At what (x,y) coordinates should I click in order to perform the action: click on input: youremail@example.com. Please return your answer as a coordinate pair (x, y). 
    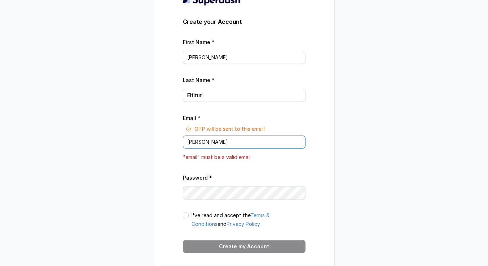
    Looking at the image, I should click on (244, 142).